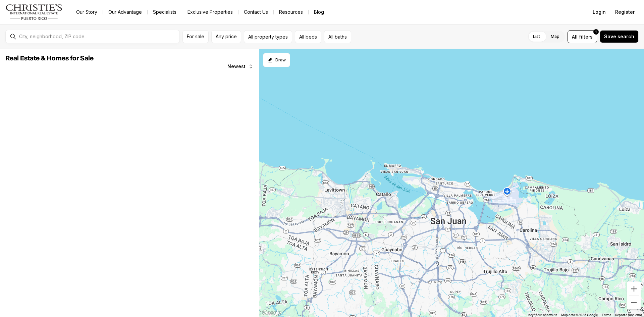 The height and width of the screenshot is (317, 644). What do you see at coordinates (236, 67) in the screenshot?
I see `span: Newest` at bounding box center [236, 67].